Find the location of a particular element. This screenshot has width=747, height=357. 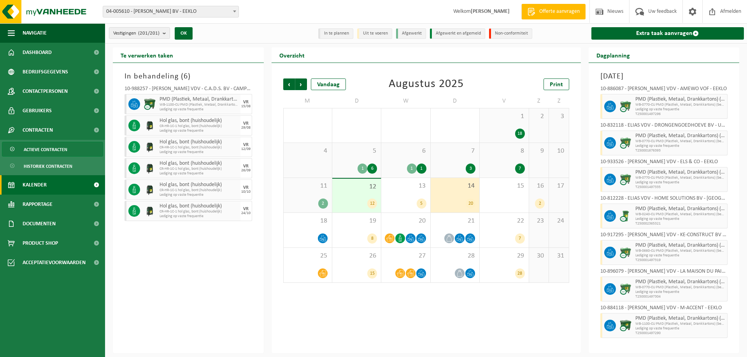

span: 29 is located at coordinates (504, 256).